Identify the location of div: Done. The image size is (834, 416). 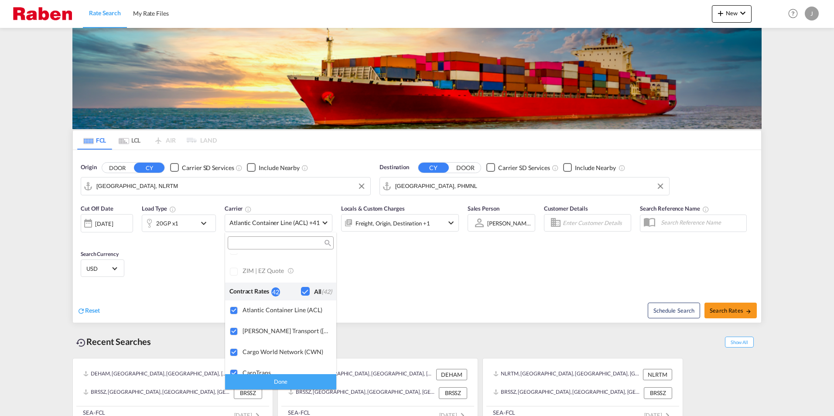
(280, 381).